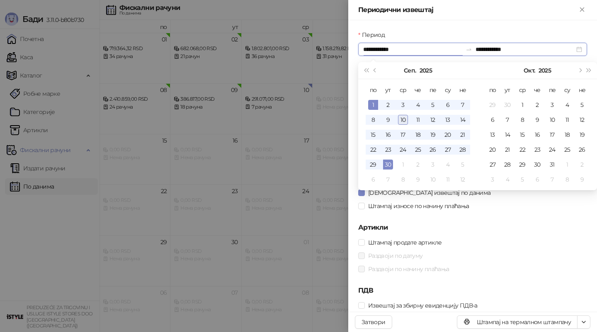 The height and width of the screenshot is (332, 597). What do you see at coordinates (408, 269) in the screenshot?
I see `span: Раздвоји по начину плаћања` at bounding box center [408, 269].